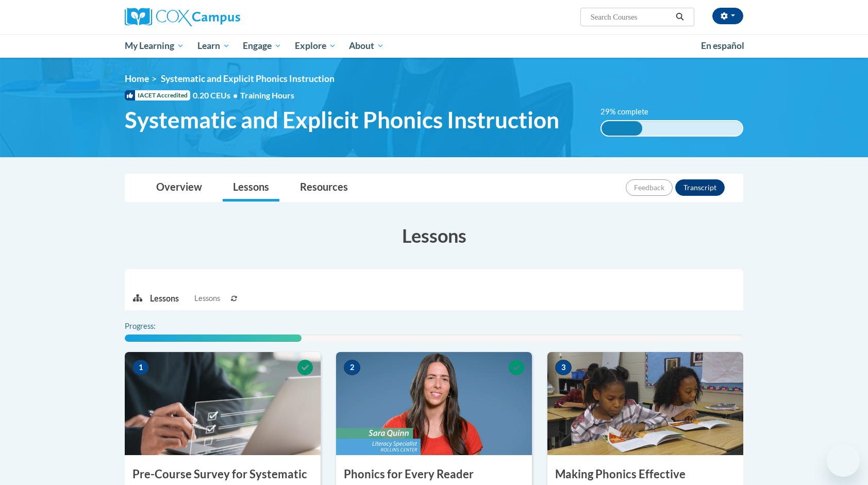 Image resolution: width=868 pixels, height=485 pixels. Describe the element at coordinates (621, 128) in the screenshot. I see `div: 29% complete` at that location.